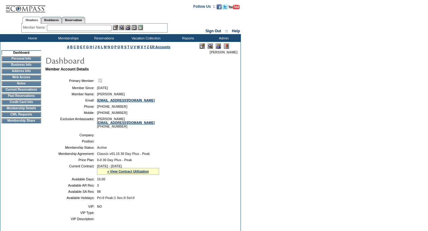 Image resolution: width=428 pixels, height=231 pixels. I want to click on span: Active, so click(102, 148).